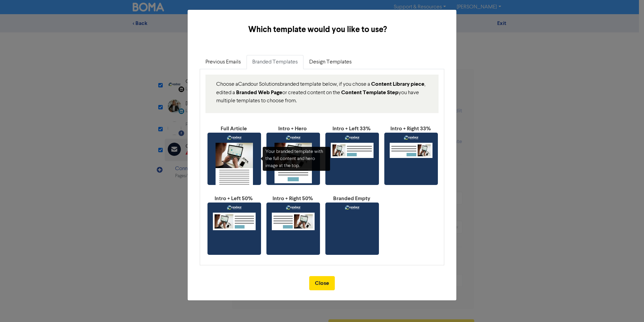  Describe the element at coordinates (331, 62) in the screenshot. I see `a: Design Templates` at that location.